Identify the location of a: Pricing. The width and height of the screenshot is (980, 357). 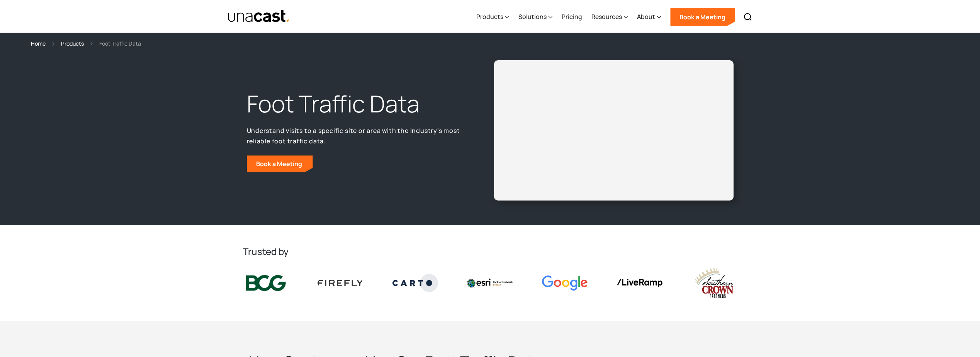
(571, 17).